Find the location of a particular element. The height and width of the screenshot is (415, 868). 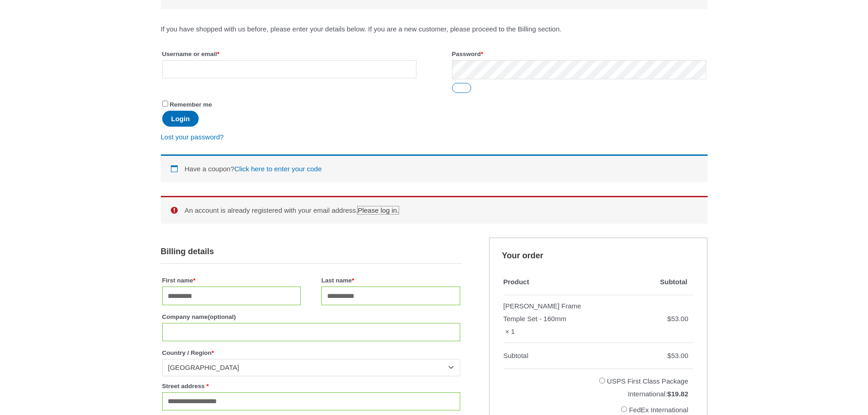

label: USPS First Class Package International: is located at coordinates (647, 387).